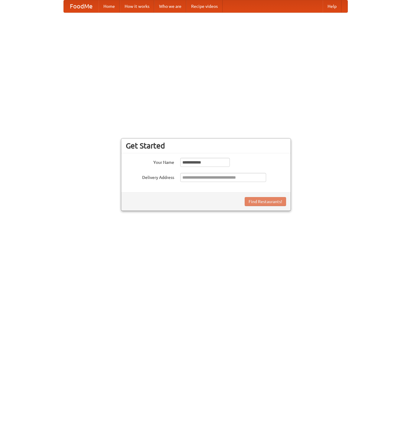  Describe the element at coordinates (204, 6) in the screenshot. I see `a: Recipe videos` at that location.